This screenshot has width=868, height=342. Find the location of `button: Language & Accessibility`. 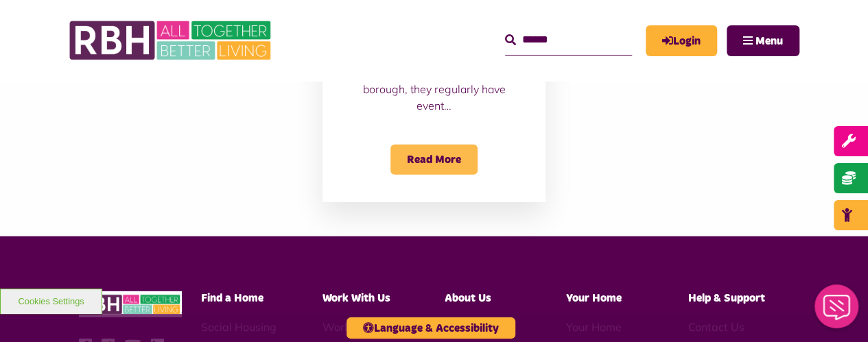

button: Language & Accessibility is located at coordinates (431, 328).